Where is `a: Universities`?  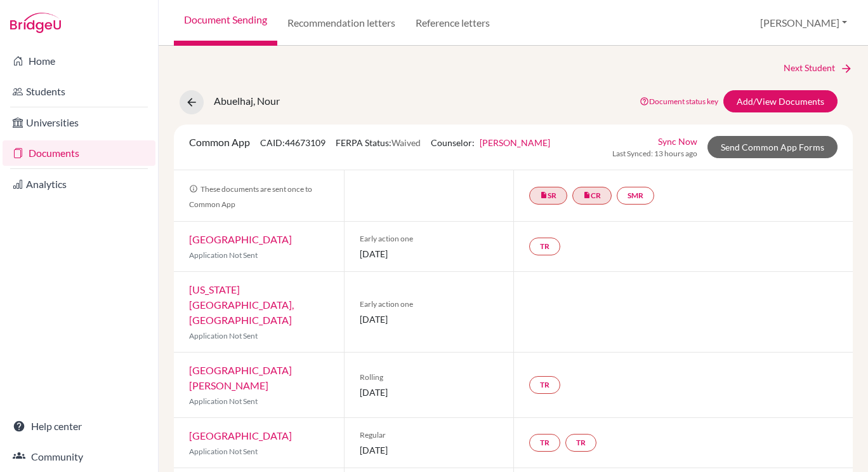 a: Universities is located at coordinates (79, 122).